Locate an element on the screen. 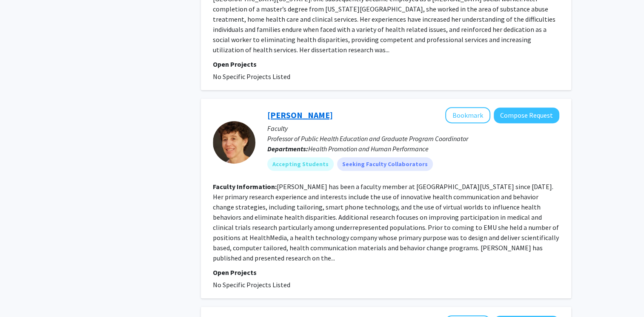 This screenshot has height=317, width=644. button: Add Joan Cowdery to Bookmarks is located at coordinates (468, 115).